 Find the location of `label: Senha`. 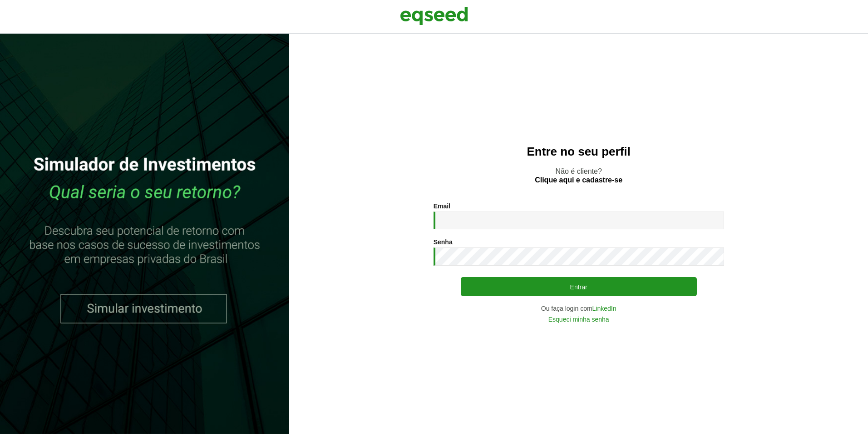

label: Senha is located at coordinates (443, 242).